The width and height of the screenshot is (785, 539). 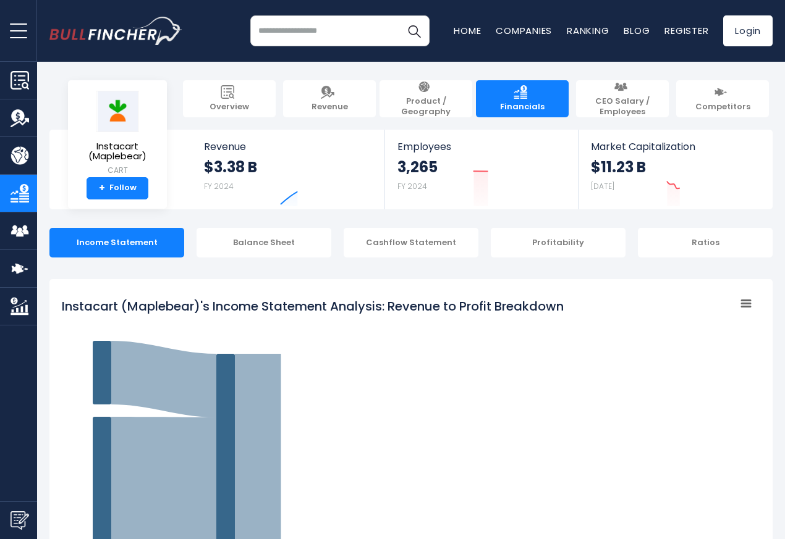 I want to click on strong: $3.38 B, so click(x=230, y=167).